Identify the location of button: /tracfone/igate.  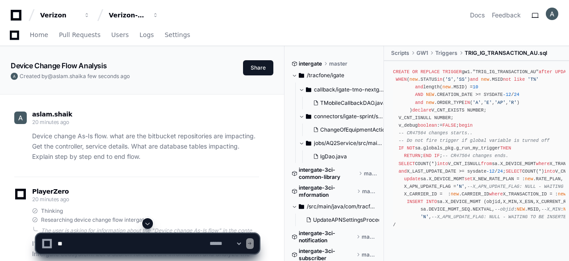
(335, 75).